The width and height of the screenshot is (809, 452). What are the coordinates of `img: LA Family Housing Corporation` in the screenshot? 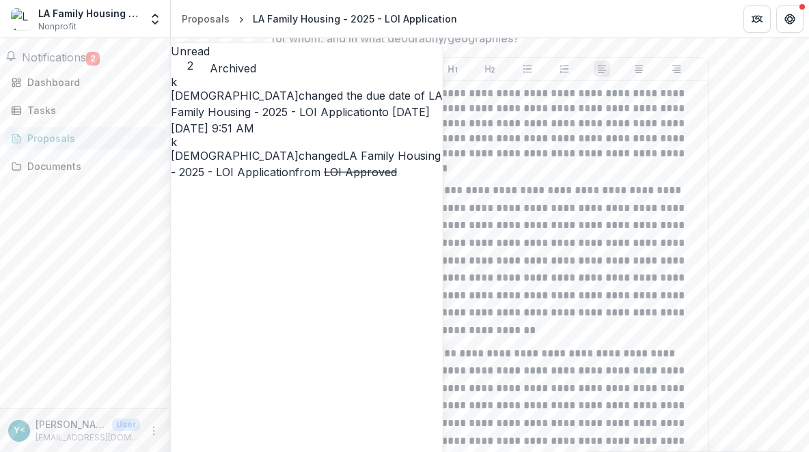 It's located at (22, 19).